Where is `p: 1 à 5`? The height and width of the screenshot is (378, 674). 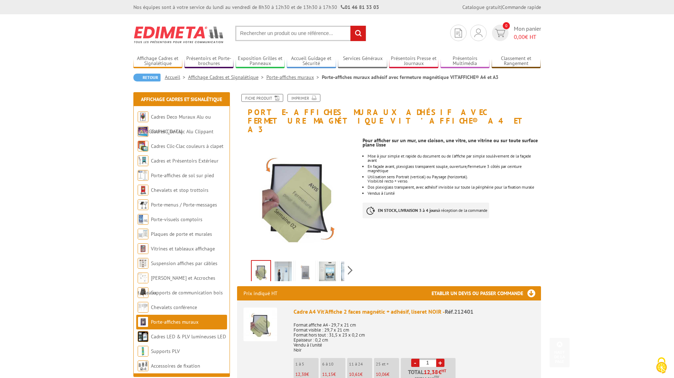
p: 1 à 5 is located at coordinates (307, 365).